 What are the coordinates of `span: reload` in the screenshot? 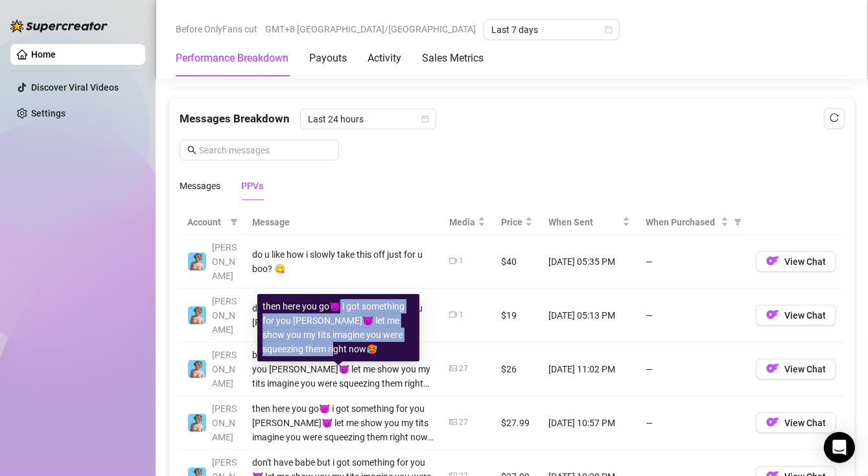 It's located at (834, 118).